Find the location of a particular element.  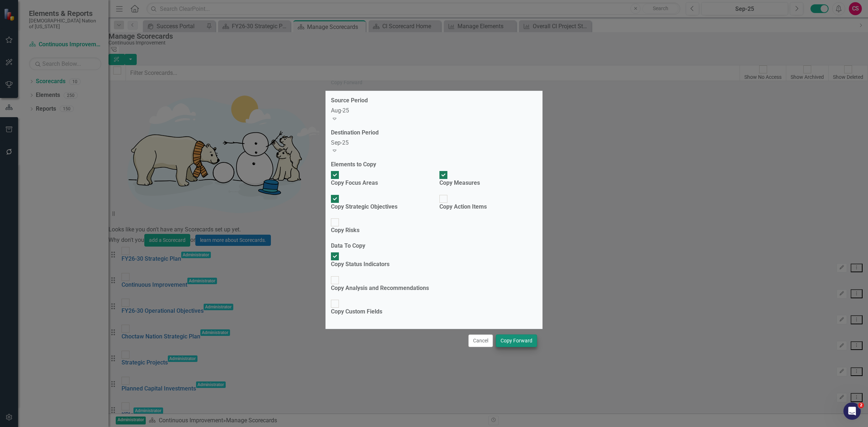

div: Copy Strategic Objectives is located at coordinates (364, 207).